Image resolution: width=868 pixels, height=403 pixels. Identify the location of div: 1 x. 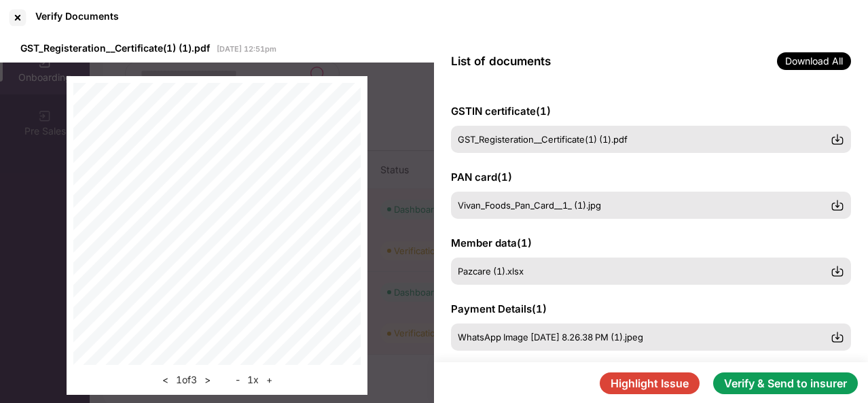
(254, 380).